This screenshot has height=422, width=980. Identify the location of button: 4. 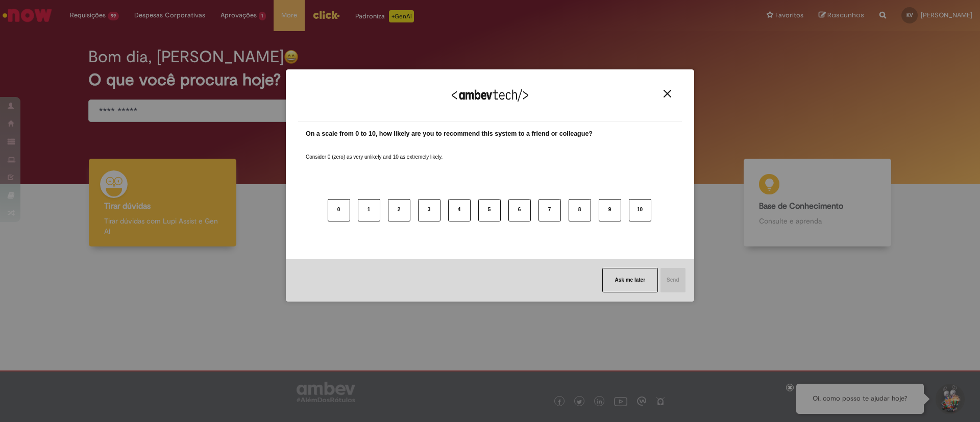
(460, 211).